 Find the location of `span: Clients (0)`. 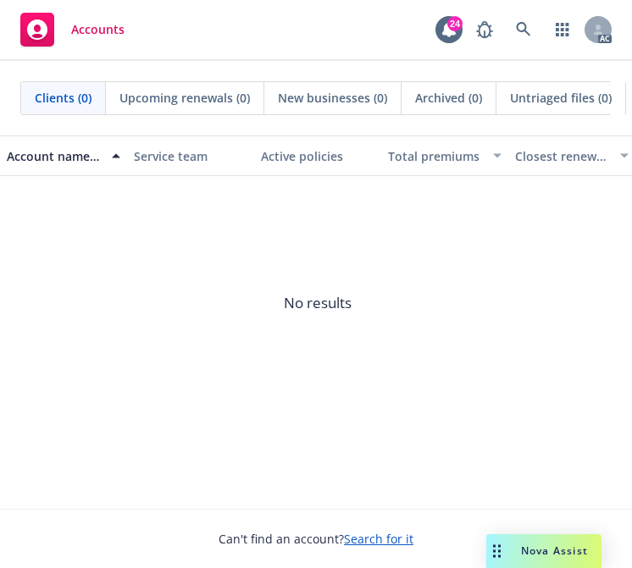

span: Clients (0) is located at coordinates (63, 97).